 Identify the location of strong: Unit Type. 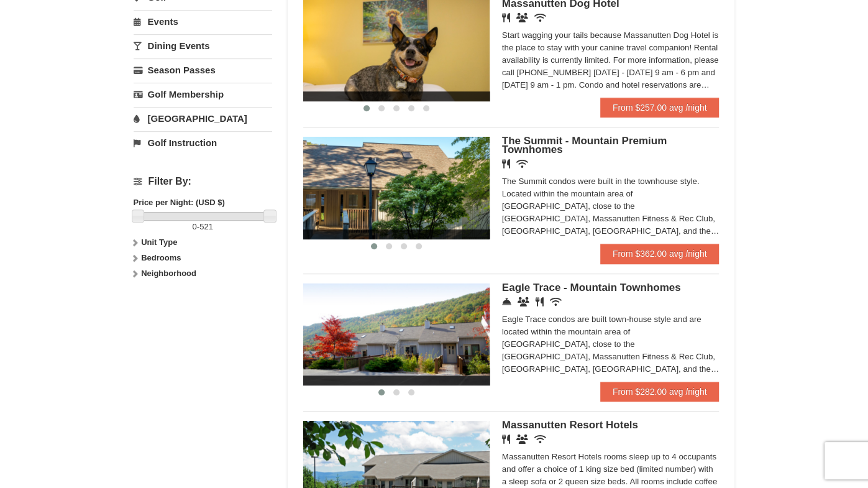
(159, 242).